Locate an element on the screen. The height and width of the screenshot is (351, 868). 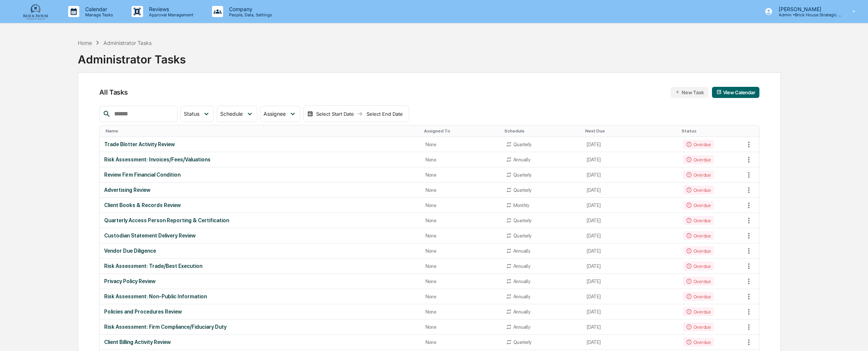
p: Approval Management is located at coordinates (170, 15).